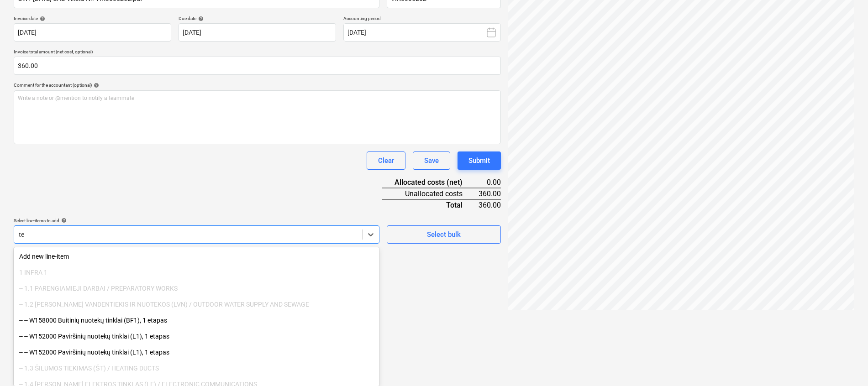 Image resolution: width=868 pixels, height=386 pixels. Describe the element at coordinates (196, 304) in the screenshot. I see `div: -- 1.2 LAUKO VANDENTIEKIS IR NUOTEKOS (LVN) / OUTDOOR WATER SUPPLY AND SEWAGE` at that location.